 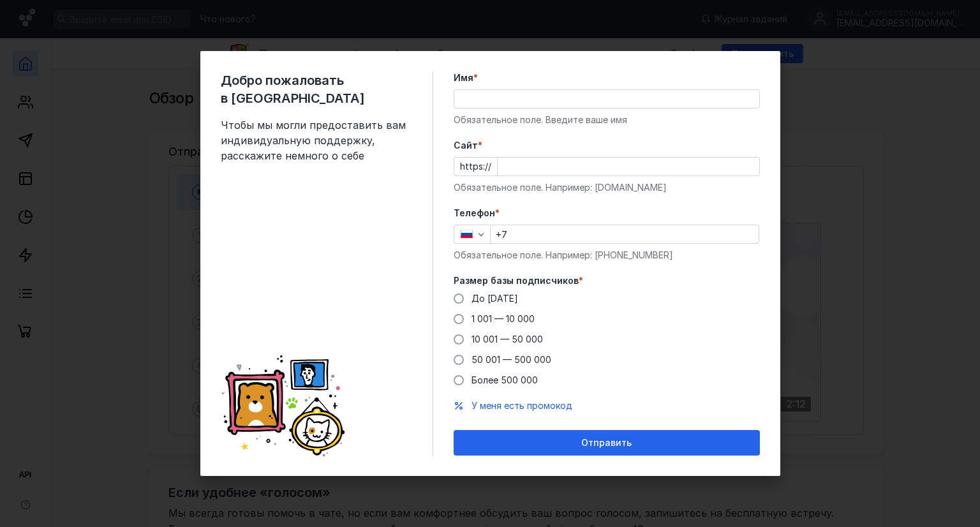 I want to click on span: Отправить, so click(x=606, y=443).